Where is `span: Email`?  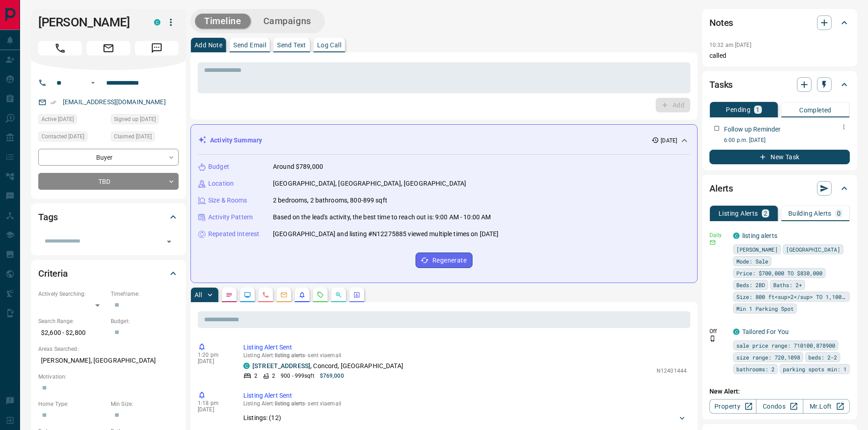
span: Email is located at coordinates (108, 48).